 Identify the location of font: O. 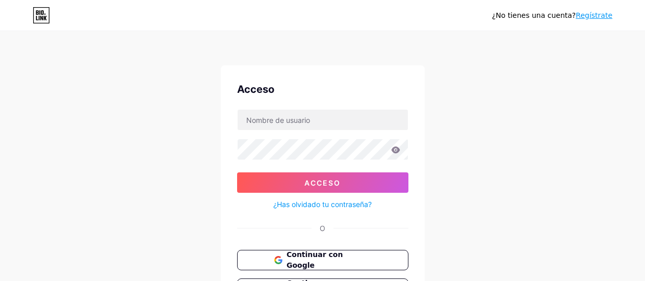
(322, 228).